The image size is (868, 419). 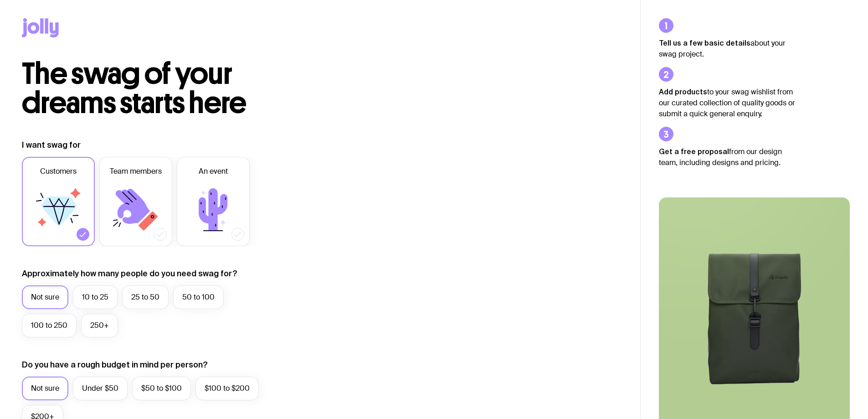 What do you see at coordinates (198, 297) in the screenshot?
I see `label: 50 to 100` at bounding box center [198, 297].